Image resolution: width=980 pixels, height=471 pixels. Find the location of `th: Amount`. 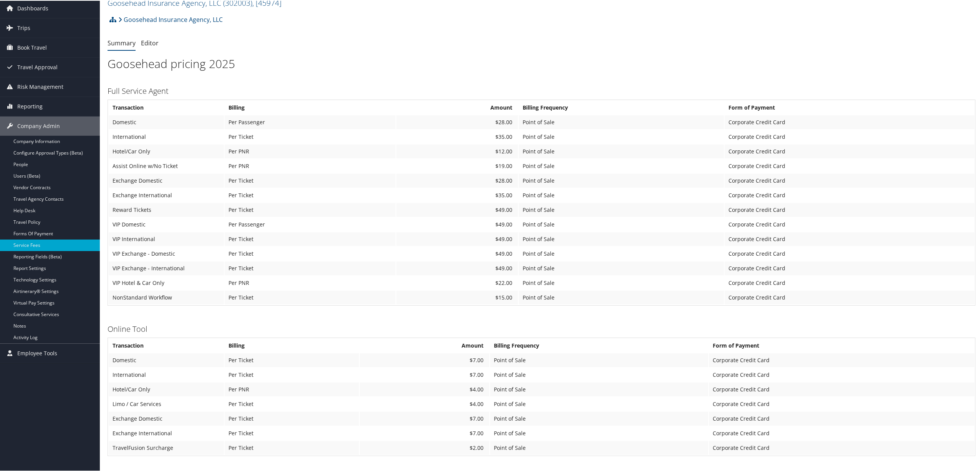

th: Amount is located at coordinates (457, 107).